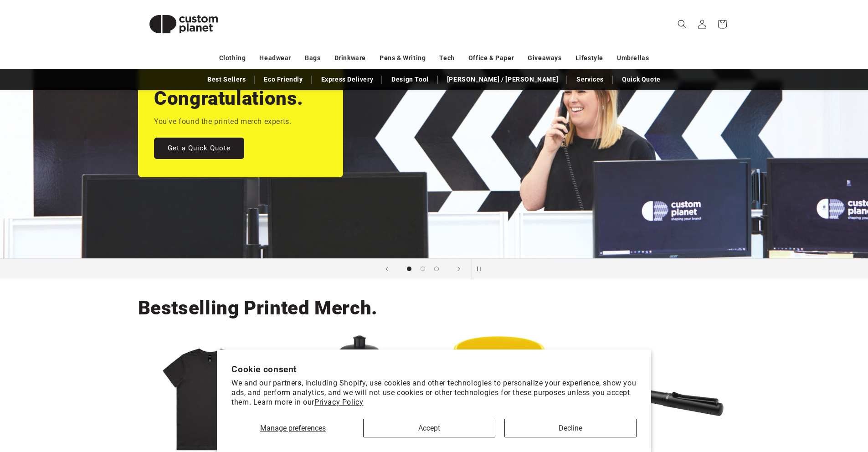 The height and width of the screenshot is (452, 868). Describe the element at coordinates (338, 402) in the screenshot. I see `a: Privacy Policy` at that location.